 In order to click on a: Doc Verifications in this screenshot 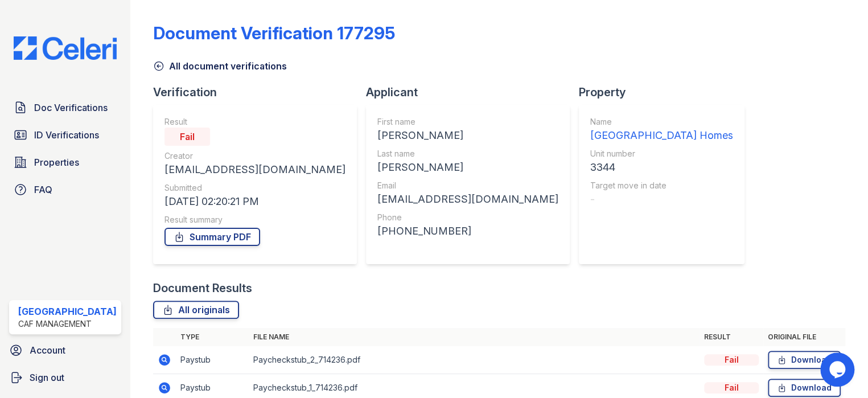, I will do `click(65, 108)`.